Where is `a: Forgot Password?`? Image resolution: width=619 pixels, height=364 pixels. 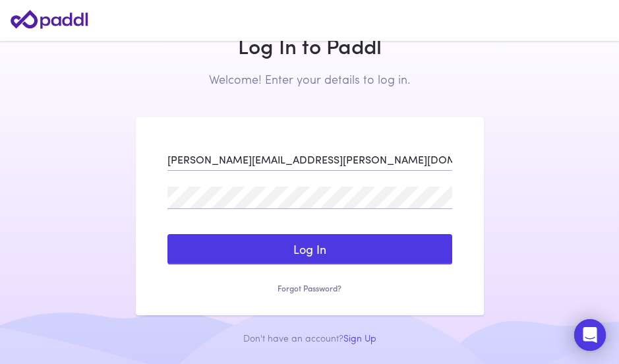 a: Forgot Password? is located at coordinates (310, 288).